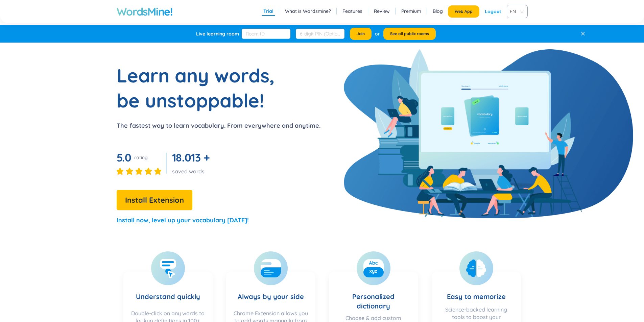  What do you see at coordinates (493, 11) in the screenshot?
I see `div: Logout` at bounding box center [493, 11].